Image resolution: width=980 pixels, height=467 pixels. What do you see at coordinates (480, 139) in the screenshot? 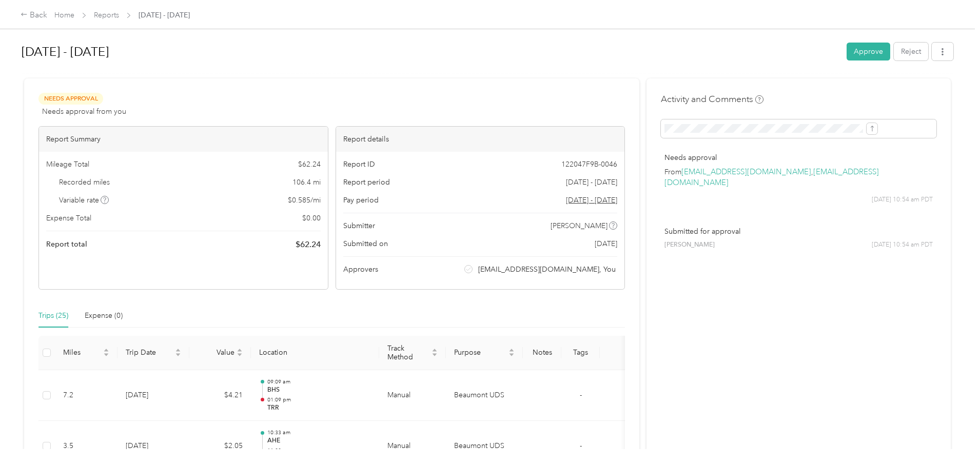
I see `div: Report details` at bounding box center [480, 139].